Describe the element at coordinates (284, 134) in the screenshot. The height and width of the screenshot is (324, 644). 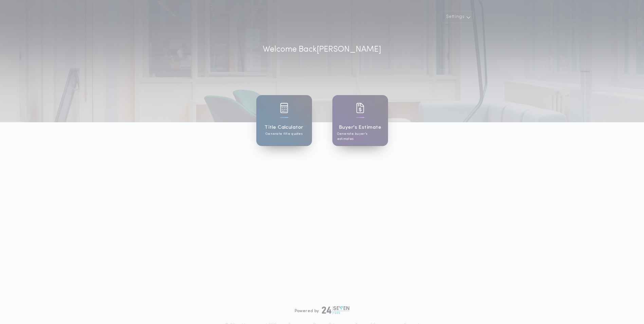
I see `p: Generate title quotes` at that location.